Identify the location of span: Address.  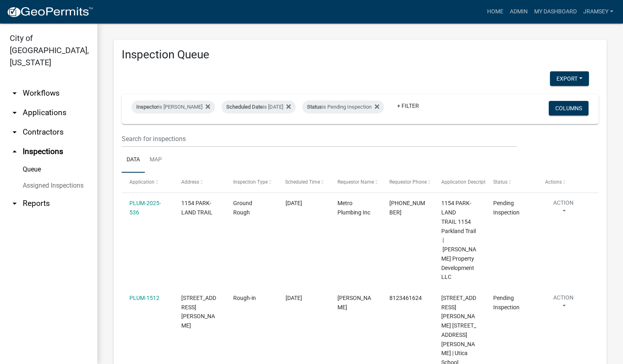
(190, 182).